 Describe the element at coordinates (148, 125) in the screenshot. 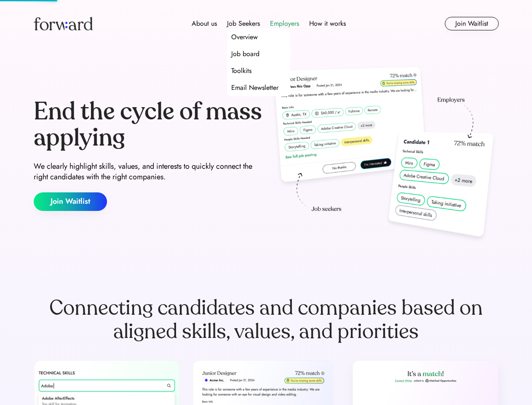

I see `div: End the cycle of mass applying` at that location.